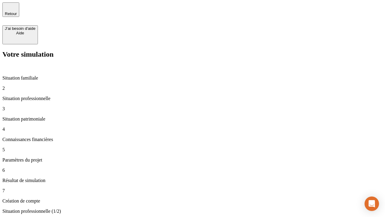 The height and width of the screenshot is (217, 385). What do you see at coordinates (192, 78) in the screenshot?
I see `p: Situation familiale` at bounding box center [192, 78].